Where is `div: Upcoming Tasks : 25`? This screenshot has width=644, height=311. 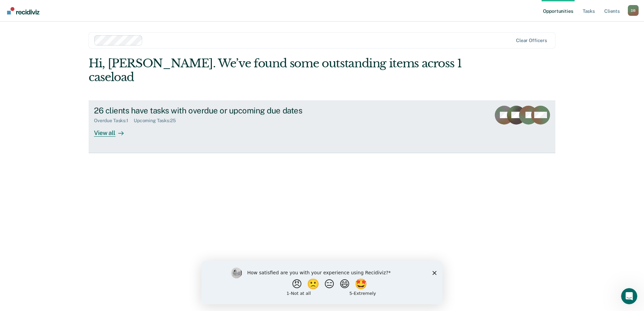 div: Upcoming Tasks : 25 is located at coordinates (157, 120).